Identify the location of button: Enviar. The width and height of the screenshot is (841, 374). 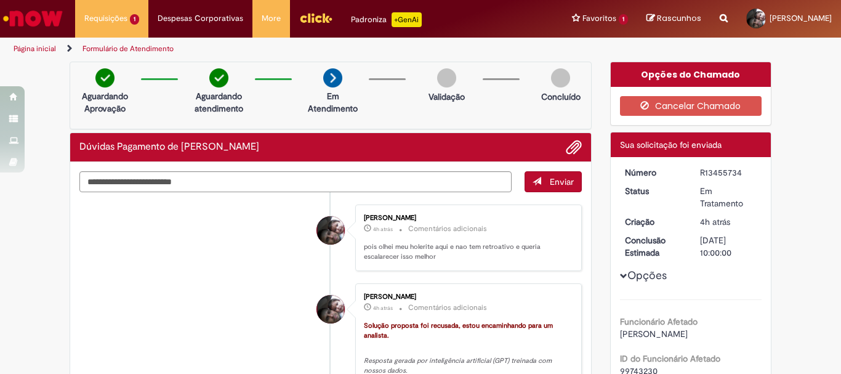
(553, 182).